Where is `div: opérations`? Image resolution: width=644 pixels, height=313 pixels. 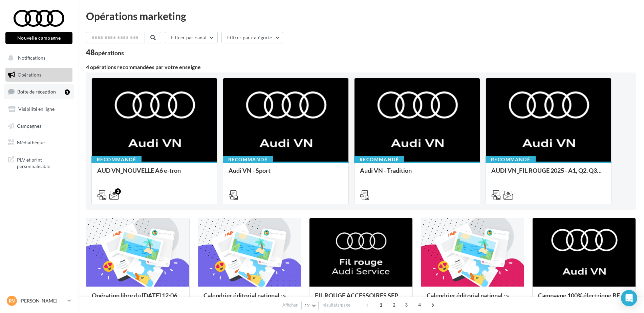
div: opérations is located at coordinates (109, 53).